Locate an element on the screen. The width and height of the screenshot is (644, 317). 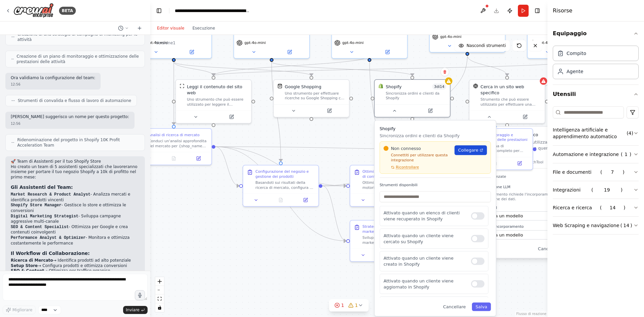
button: Nascondi strumenti is located at coordinates (482, 46).